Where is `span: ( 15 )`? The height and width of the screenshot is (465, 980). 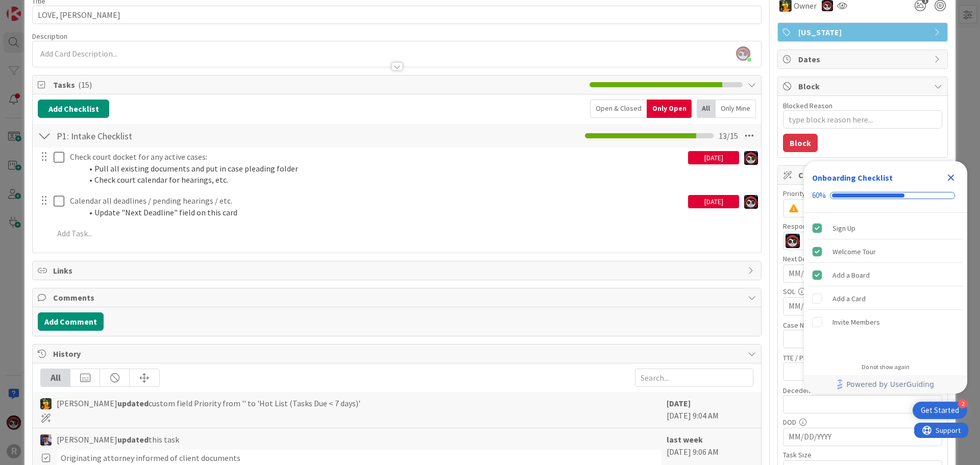 span: ( 15 ) is located at coordinates (85, 85).